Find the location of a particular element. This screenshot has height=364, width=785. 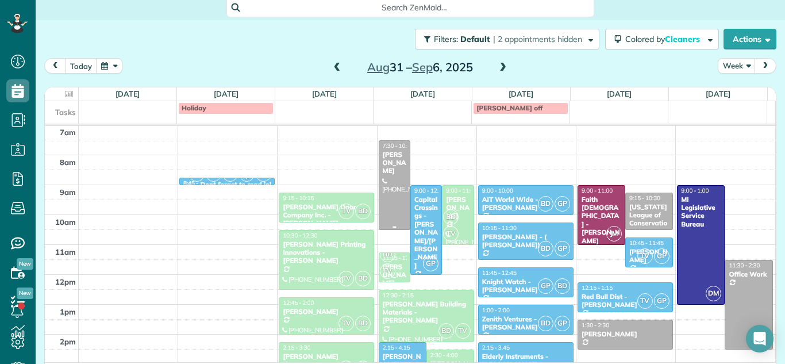

span: 9:15 - 10:15 is located at coordinates (298, 198).